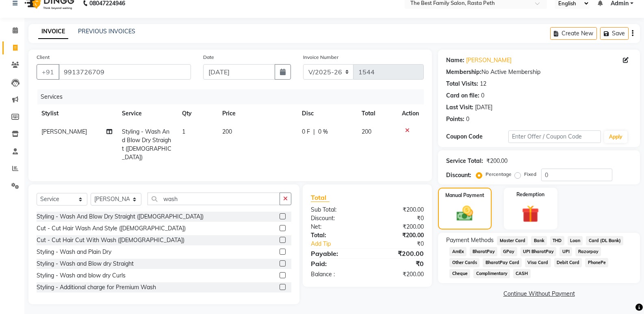  I want to click on span: GPay, so click(509, 252).